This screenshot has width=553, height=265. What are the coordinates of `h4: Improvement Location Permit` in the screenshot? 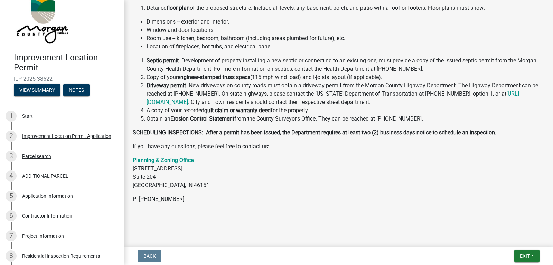 It's located at (66, 63).